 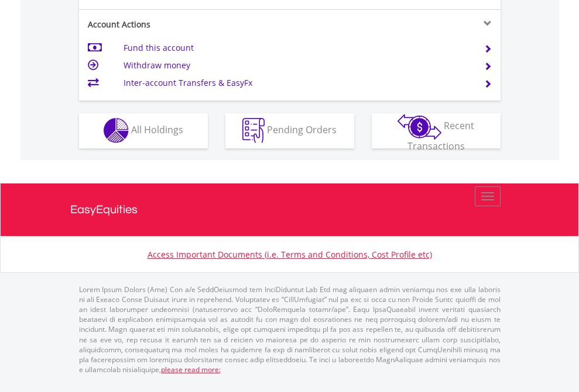 I want to click on div: EasyEquities, so click(x=290, y=210).